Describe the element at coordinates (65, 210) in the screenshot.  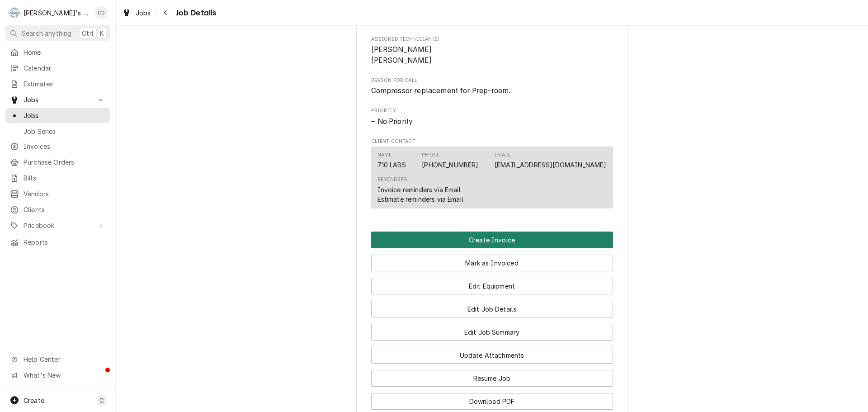
I see `span: Clients` at that location.